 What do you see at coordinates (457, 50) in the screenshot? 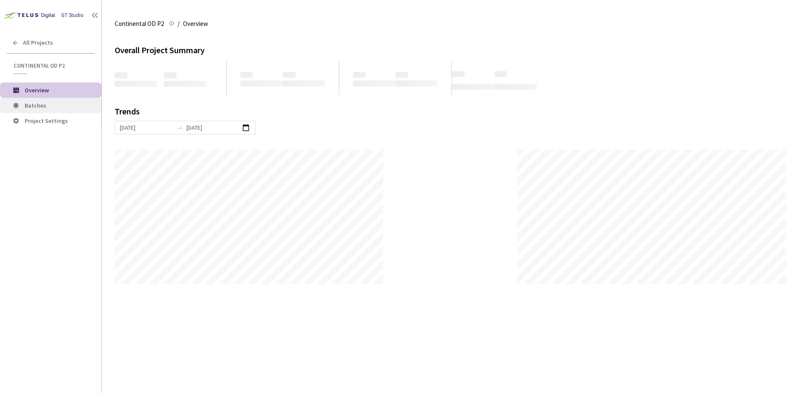
I see `div: Overall Project Summary` at bounding box center [457, 50].